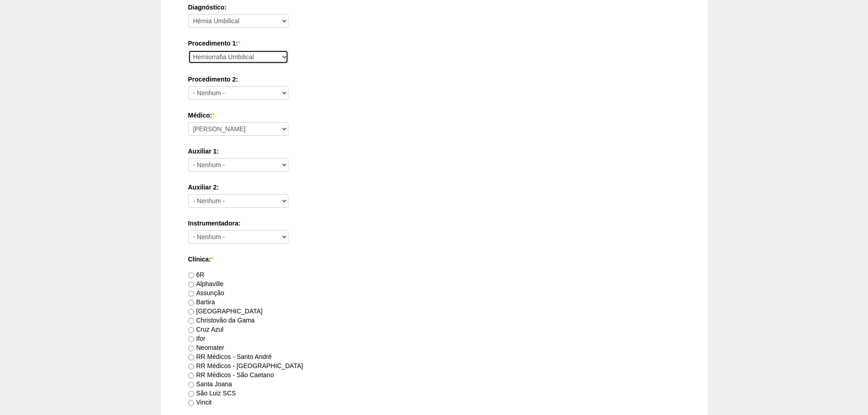 This screenshot has width=868, height=415. What do you see at coordinates (191, 347) in the screenshot?
I see `input: Neomater` at bounding box center [191, 347].